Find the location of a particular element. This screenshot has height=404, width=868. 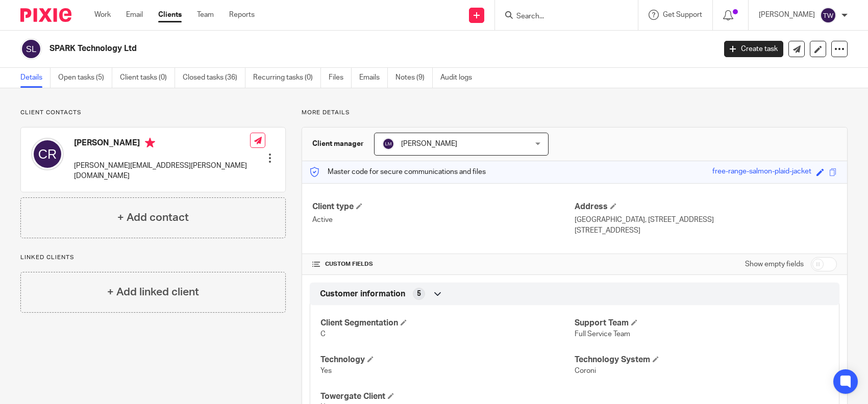

h3: Client manager is located at coordinates (338, 144).